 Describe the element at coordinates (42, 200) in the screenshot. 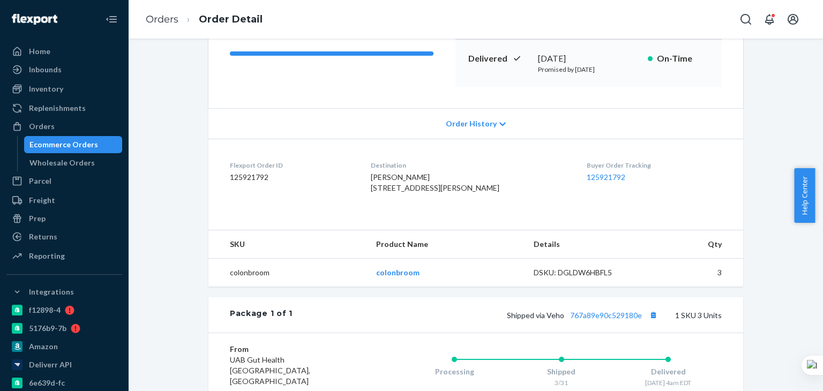

I see `div: Freight` at that location.